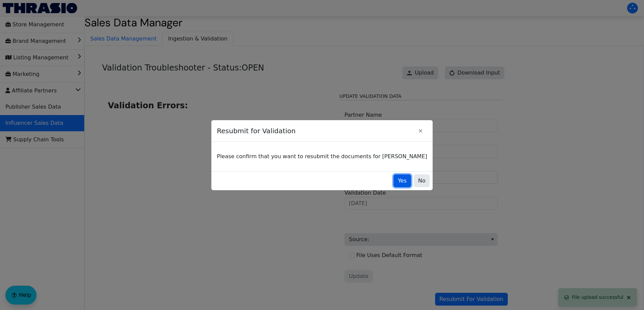 The height and width of the screenshot is (310, 644). Describe the element at coordinates (402, 181) in the screenshot. I see `span: Yes` at that location.